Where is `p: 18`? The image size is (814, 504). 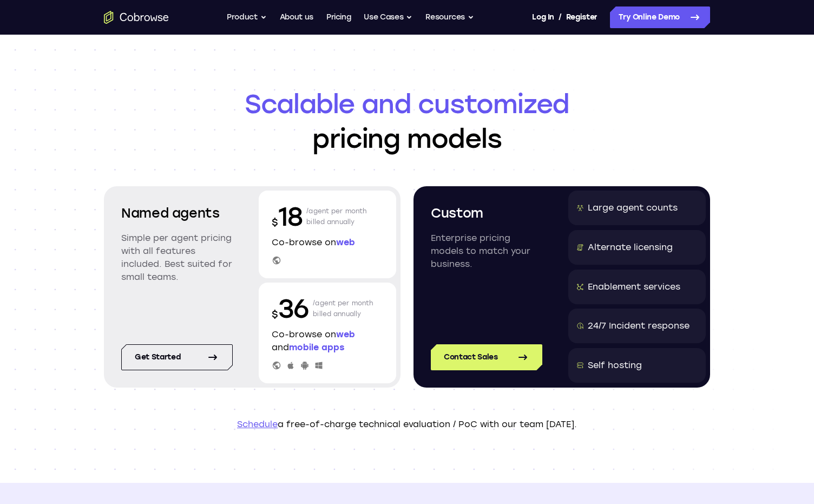 p: 18 is located at coordinates (287, 216).